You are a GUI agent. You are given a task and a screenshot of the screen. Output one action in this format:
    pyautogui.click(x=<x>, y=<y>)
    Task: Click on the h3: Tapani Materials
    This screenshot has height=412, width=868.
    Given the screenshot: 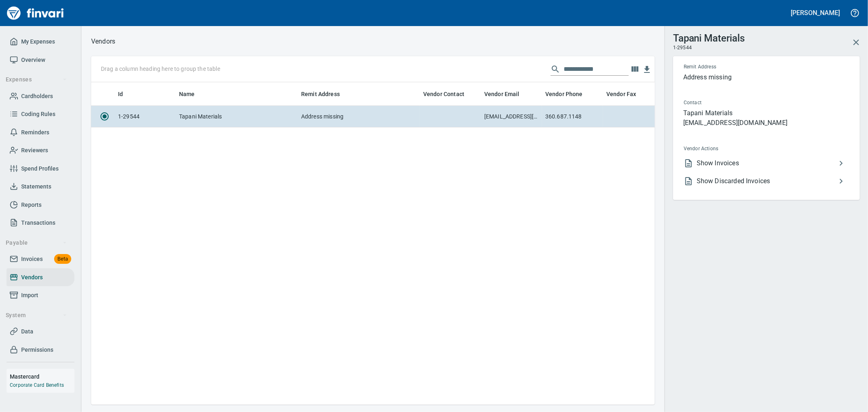 What is the action you would take?
    pyautogui.click(x=709, y=37)
    